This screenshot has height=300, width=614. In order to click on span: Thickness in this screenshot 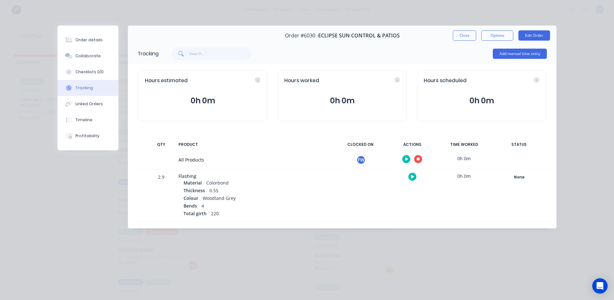, I will do `click(194, 190)`.